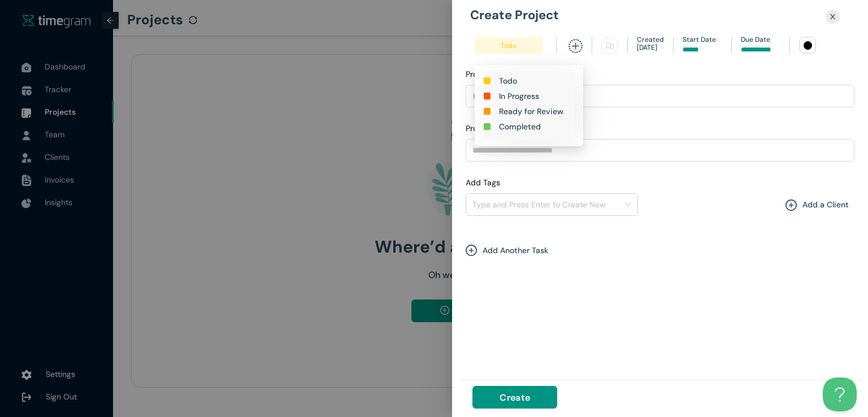 The width and height of the screenshot is (868, 417). I want to click on h1: Create Project, so click(660, 15).